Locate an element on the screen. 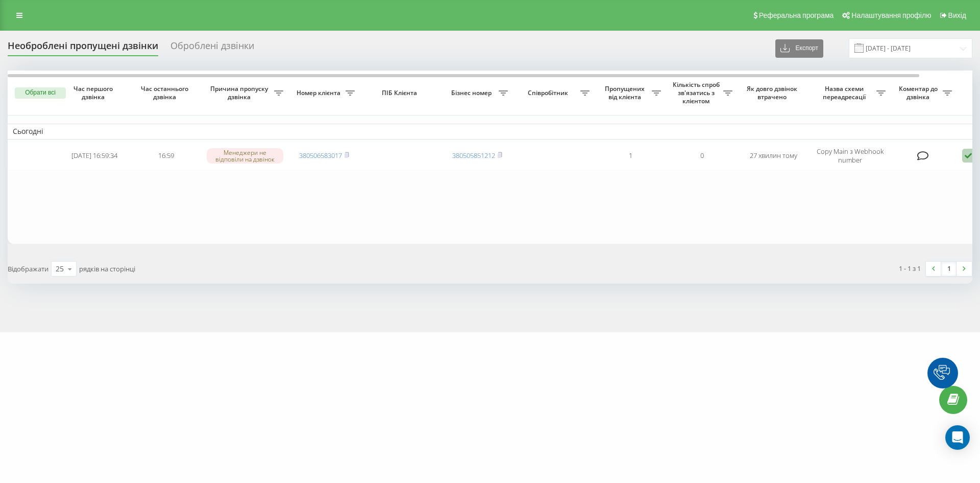 This screenshot has height=483, width=980. span: Кількість спроб зв'язатись з клієнтом is located at coordinates (698, 92).